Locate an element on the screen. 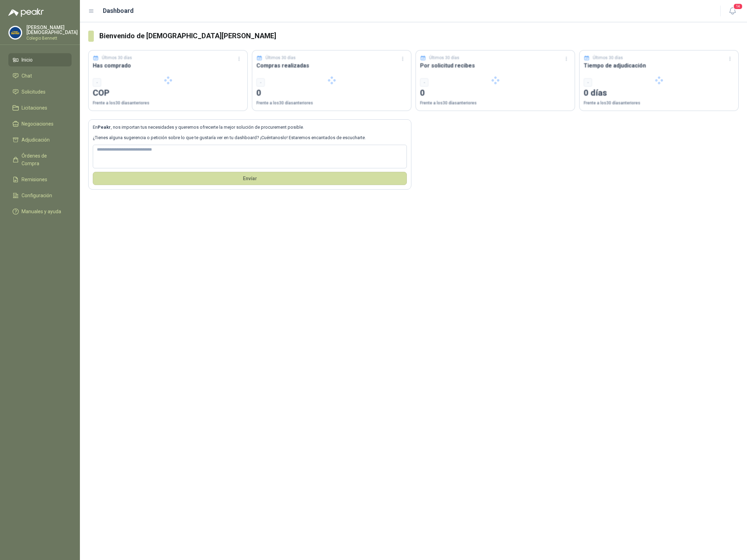  a: Configuración is located at coordinates (40, 195).